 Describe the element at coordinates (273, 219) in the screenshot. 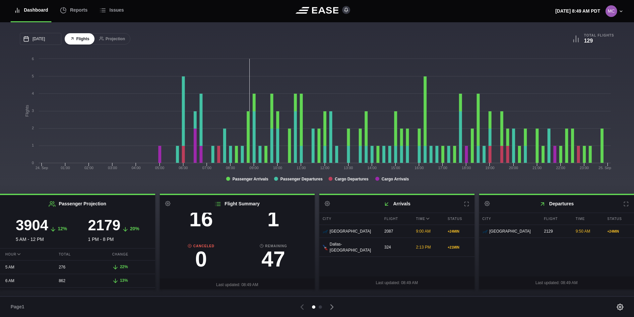

I see `h3: 1` at that location.